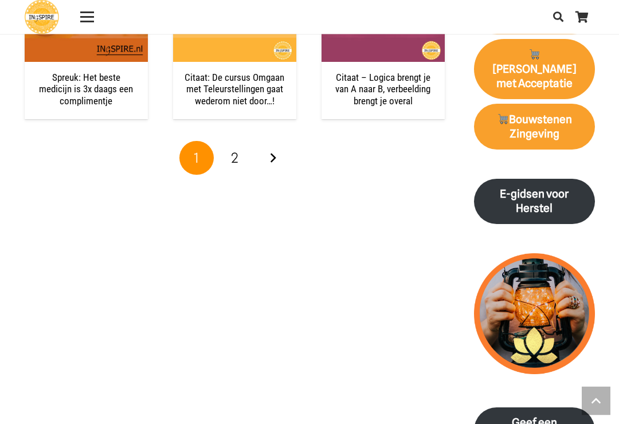  I want to click on span: 2, so click(234, 158).